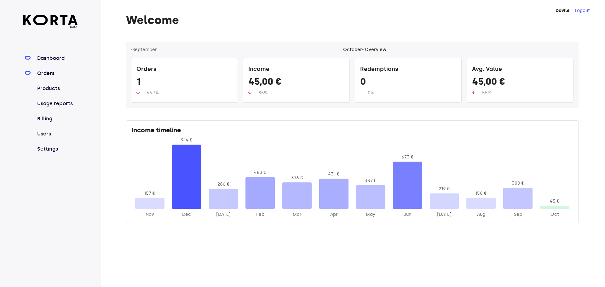 The height and width of the screenshot is (287, 605). What do you see at coordinates (184, 70) in the screenshot?
I see `div: Orders` at bounding box center [184, 70].